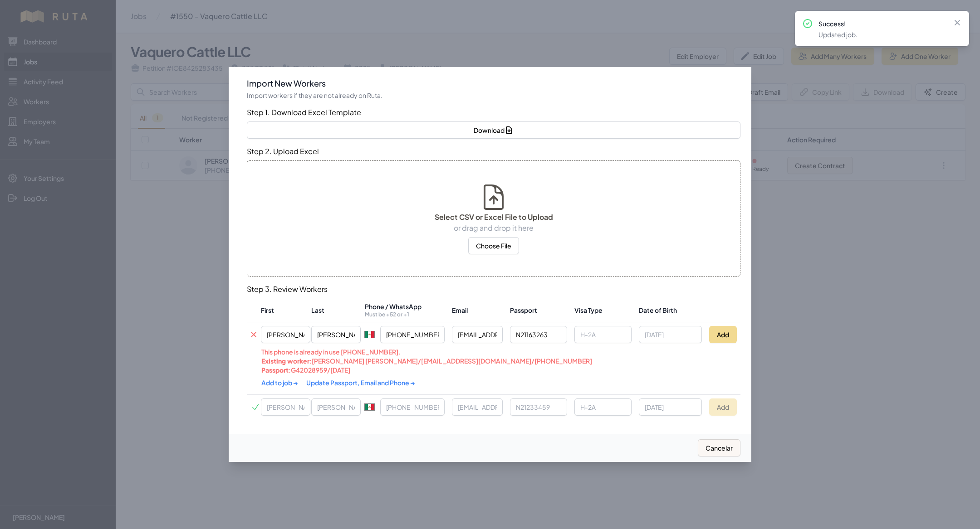 This screenshot has height=529, width=980. What do you see at coordinates (603, 310) in the screenshot?
I see `th: Visa Type` at bounding box center [603, 310].